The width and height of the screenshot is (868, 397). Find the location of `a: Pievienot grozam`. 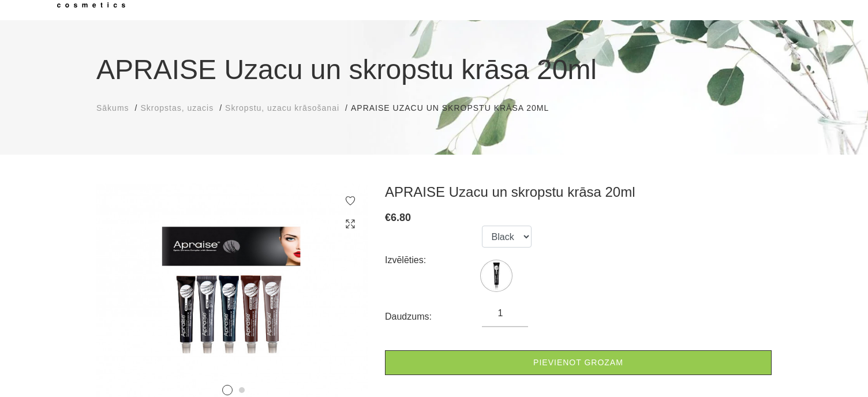

a: Pievienot grozam is located at coordinates (578, 362).